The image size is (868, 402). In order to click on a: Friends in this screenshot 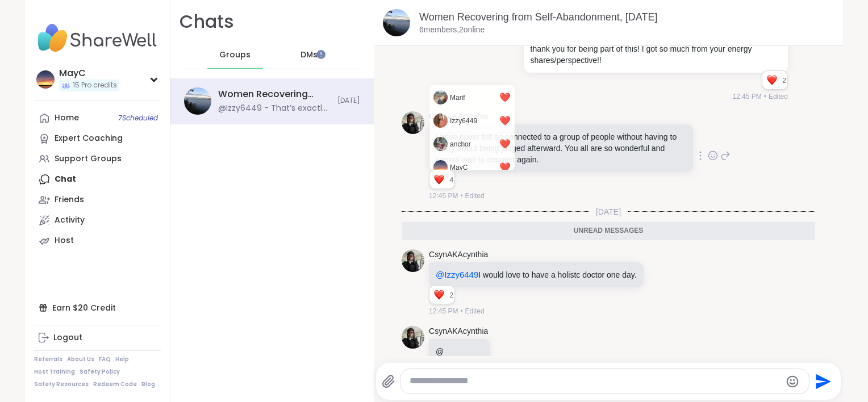, I will do `click(97, 200)`.